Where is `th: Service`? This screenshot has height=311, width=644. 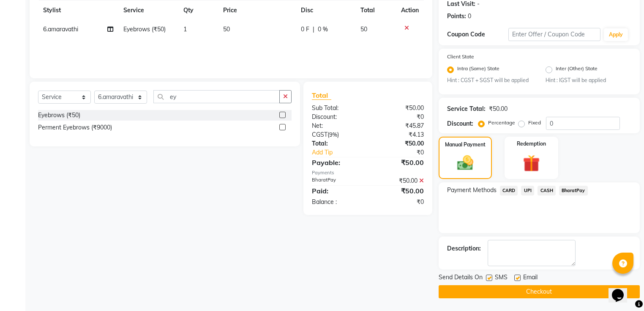 th: Service is located at coordinates (148, 10).